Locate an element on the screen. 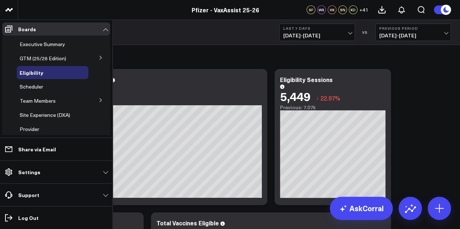  div: SF is located at coordinates (311, 10).